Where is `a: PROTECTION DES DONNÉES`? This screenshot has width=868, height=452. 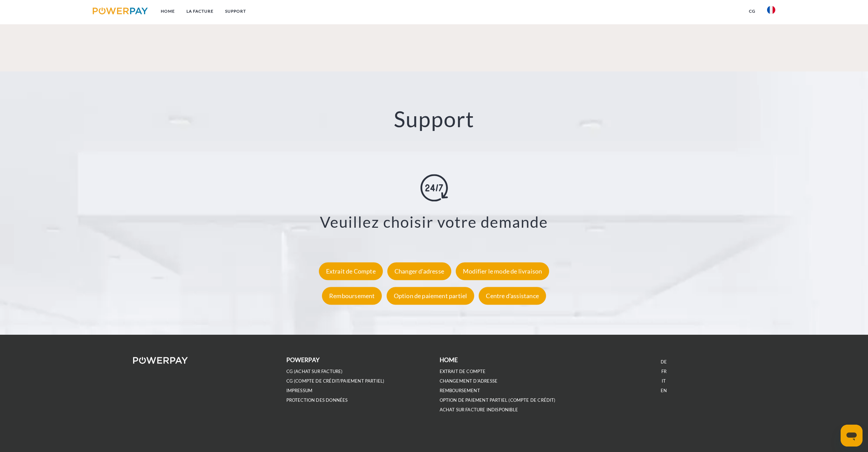
a: PROTECTION DES DONNÉES is located at coordinates (318, 401).